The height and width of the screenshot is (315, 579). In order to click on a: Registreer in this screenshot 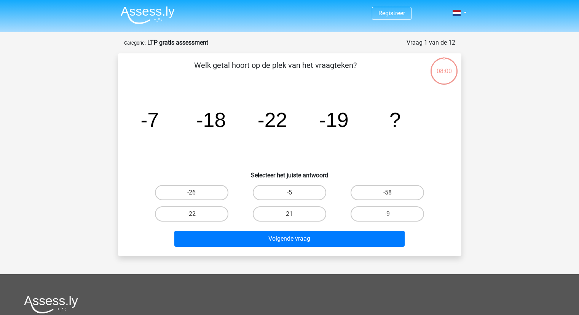, I will do `click(392, 13)`.